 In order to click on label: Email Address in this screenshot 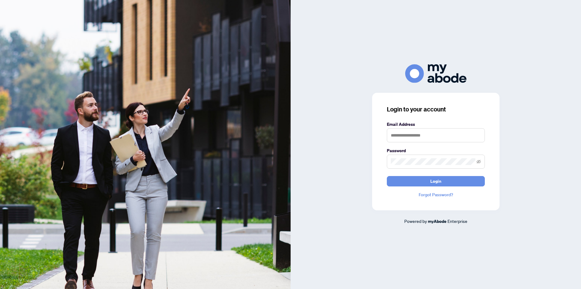, I will do `click(436, 124)`.